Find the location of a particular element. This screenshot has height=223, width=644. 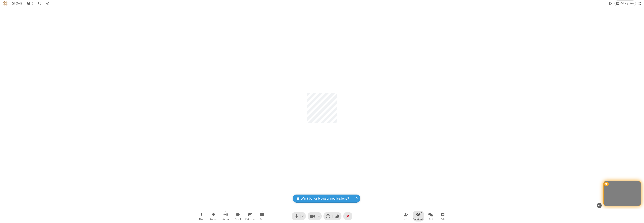

button: Video setting is located at coordinates (319, 216).